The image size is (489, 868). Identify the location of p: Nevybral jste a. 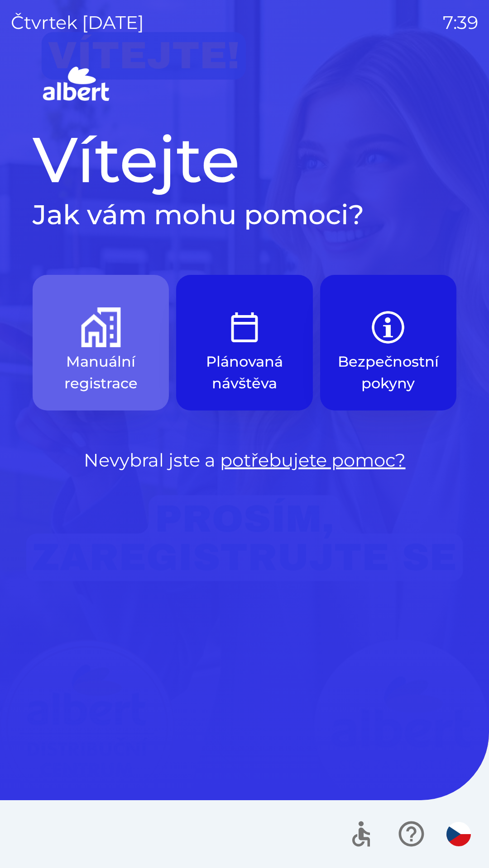
(244, 460).